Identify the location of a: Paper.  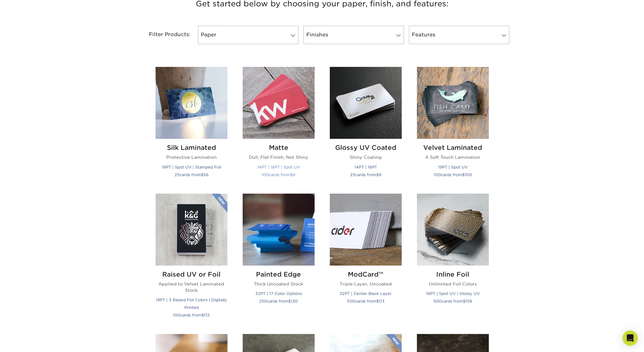
(248, 35).